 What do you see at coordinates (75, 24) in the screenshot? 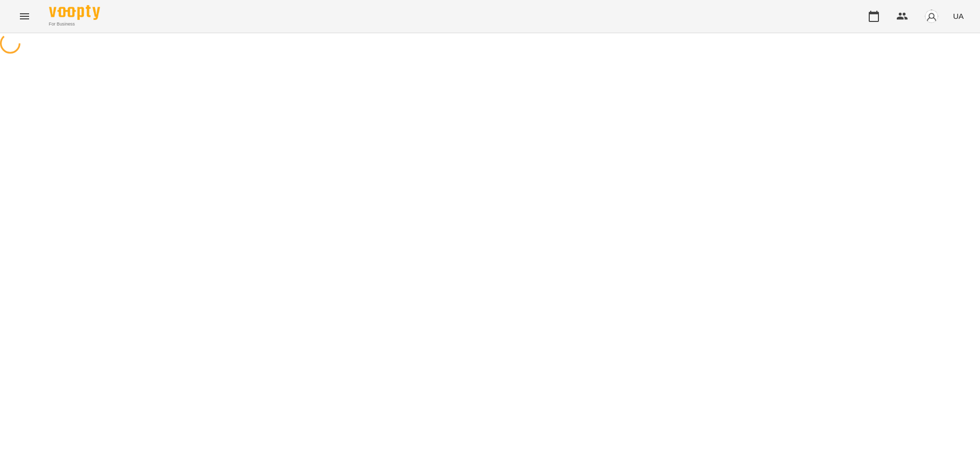
I see `span: For Business` at bounding box center [75, 24].